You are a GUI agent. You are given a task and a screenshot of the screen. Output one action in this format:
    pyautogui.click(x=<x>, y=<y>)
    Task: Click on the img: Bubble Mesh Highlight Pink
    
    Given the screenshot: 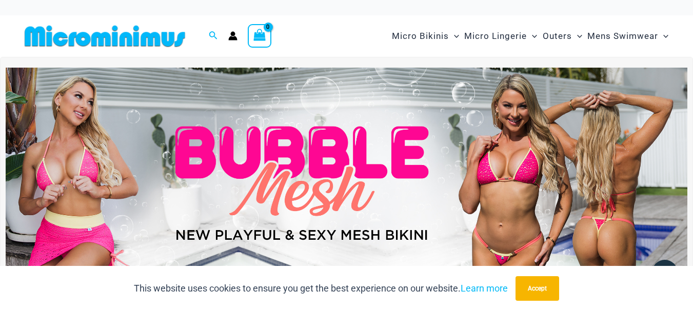 What is the action you would take?
    pyautogui.click(x=346, y=184)
    